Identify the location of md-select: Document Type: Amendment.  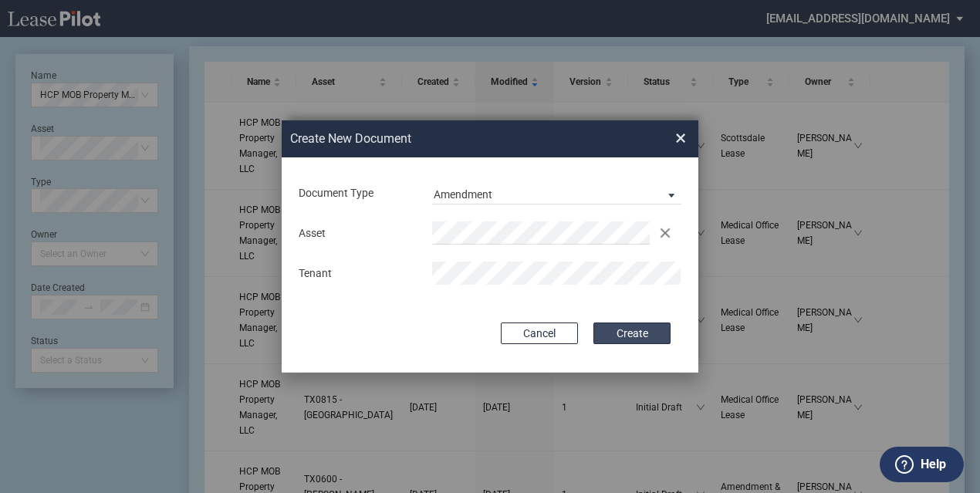
(556, 192).